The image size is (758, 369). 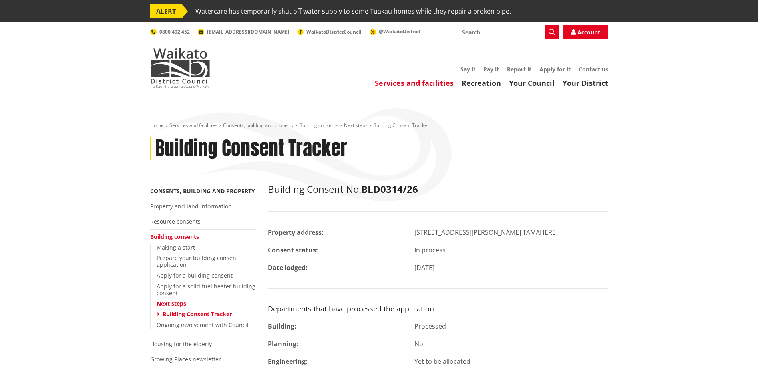 I want to click on div: No, so click(x=511, y=344).